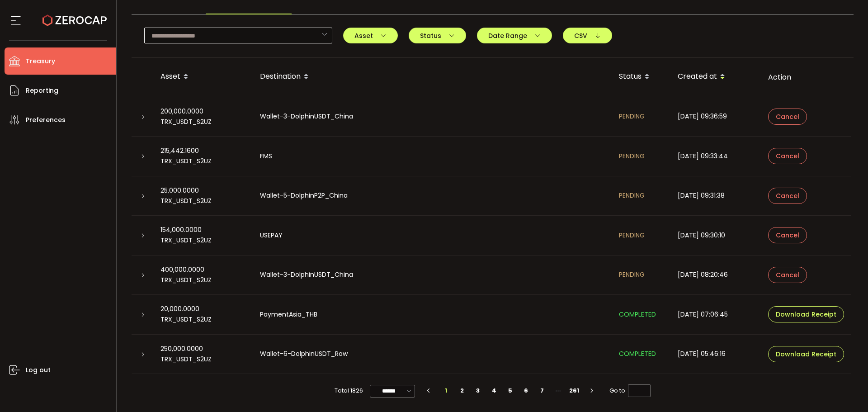  What do you see at coordinates (806, 77) in the screenshot?
I see `div: Action` at bounding box center [806, 77].